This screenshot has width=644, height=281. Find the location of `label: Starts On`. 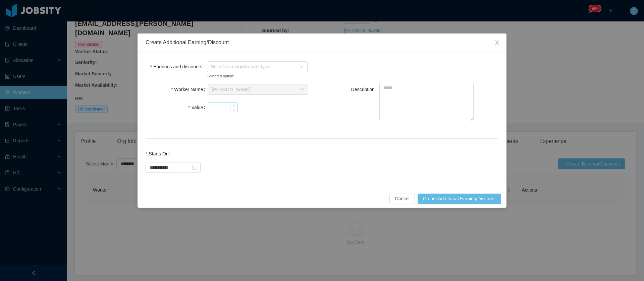

label: Starts On is located at coordinates (159, 154).